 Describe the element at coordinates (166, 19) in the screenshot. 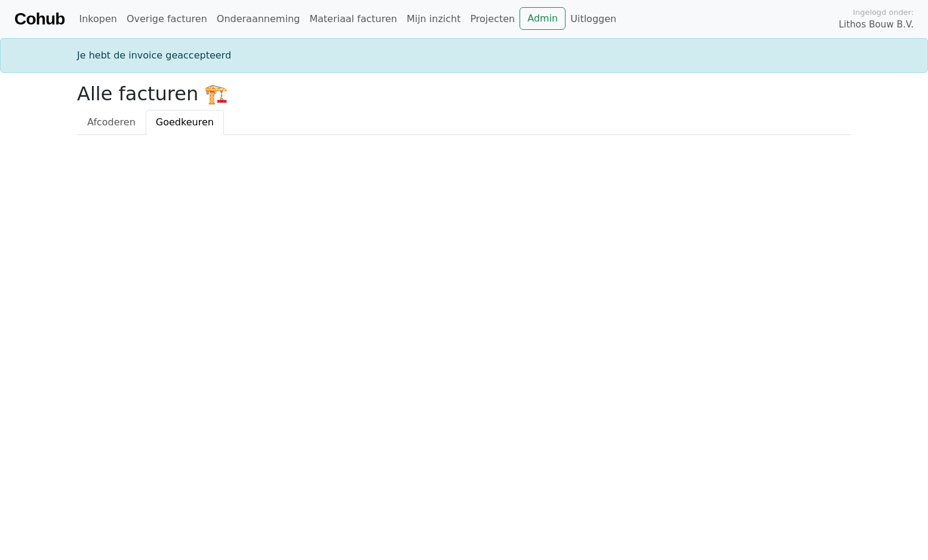

I see `a: Overige facturen` at that location.